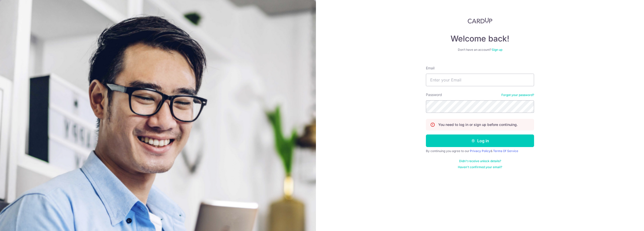  Describe the element at coordinates (480, 141) in the screenshot. I see `button: Log in` at that location.